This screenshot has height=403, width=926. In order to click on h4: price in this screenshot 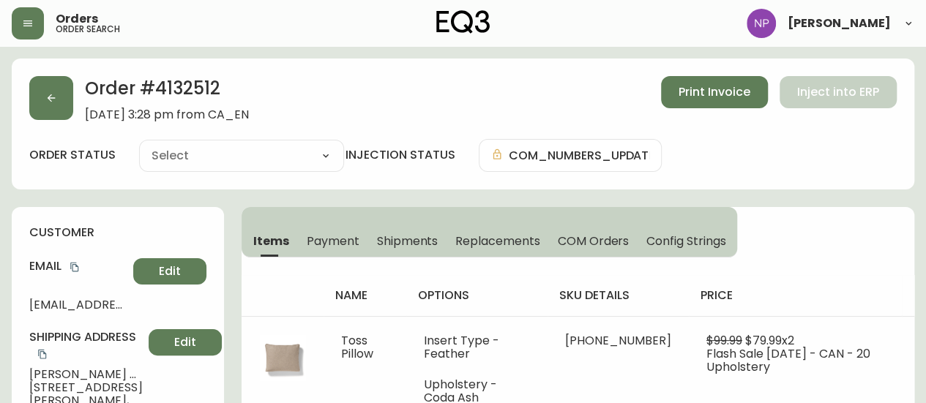, I will do `click(796, 296)`.